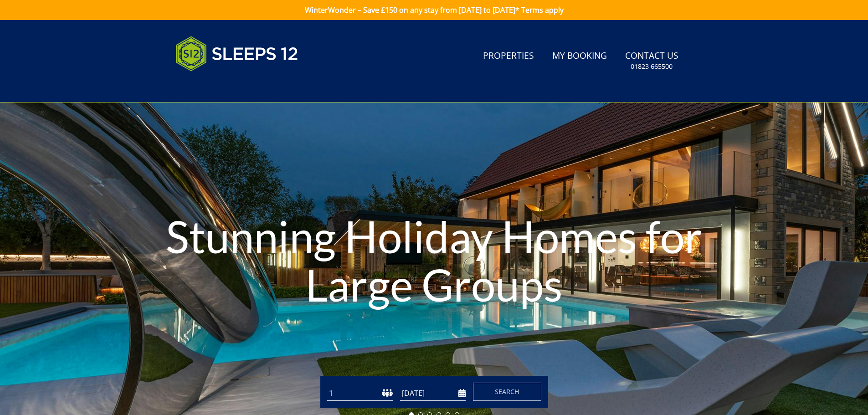 The image size is (868, 415). What do you see at coordinates (507, 392) in the screenshot?
I see `button: Search` at bounding box center [507, 392].